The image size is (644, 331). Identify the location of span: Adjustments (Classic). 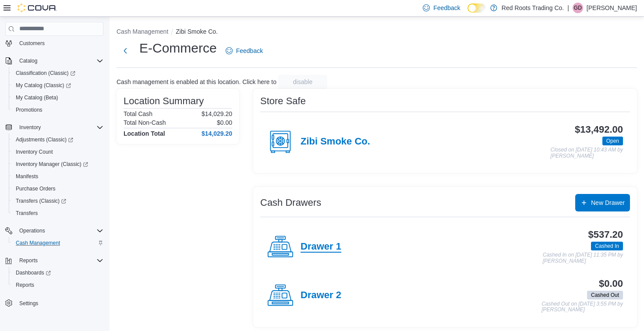
(58, 140).